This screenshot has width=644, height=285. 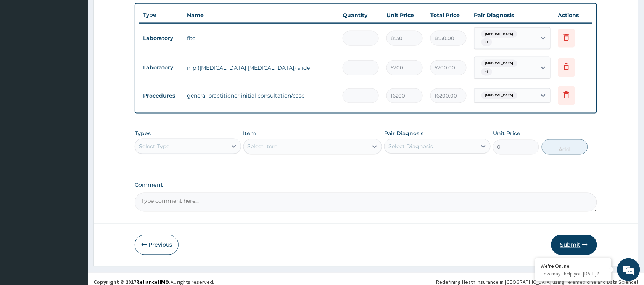 What do you see at coordinates (161, 96) in the screenshot?
I see `td: Procedures` at bounding box center [161, 96].